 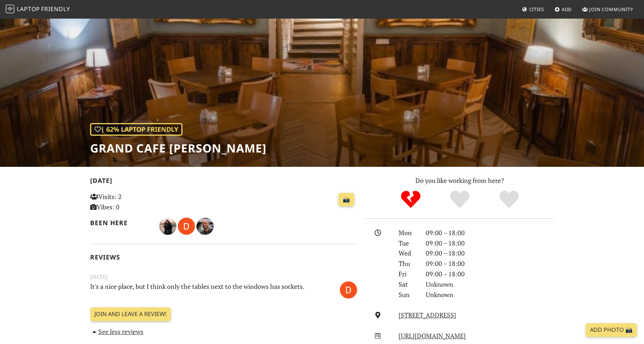 What do you see at coordinates (408, 263) in the screenshot?
I see `div: Thu` at bounding box center [408, 263].